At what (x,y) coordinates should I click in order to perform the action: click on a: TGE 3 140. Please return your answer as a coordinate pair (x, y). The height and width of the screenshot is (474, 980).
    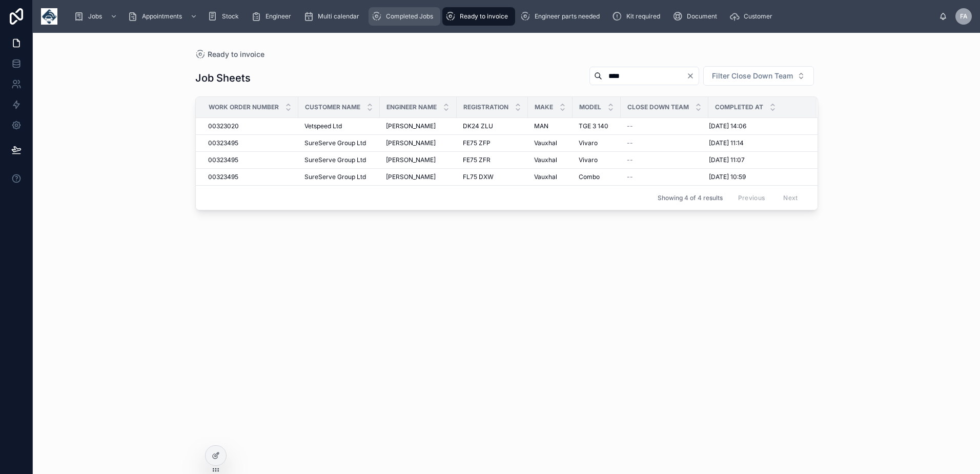
    Looking at the image, I should click on (597, 126).